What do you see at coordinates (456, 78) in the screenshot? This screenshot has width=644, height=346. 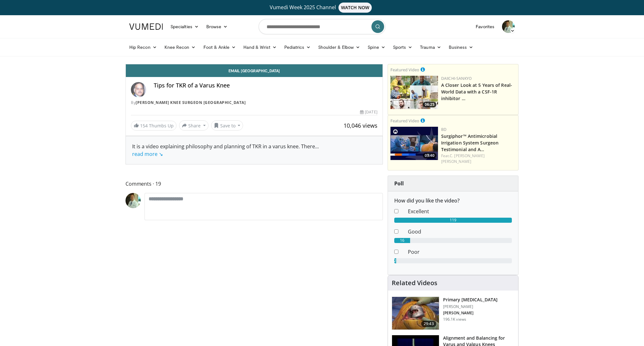 I see `a: Daiichi-Sankyo` at bounding box center [456, 78].